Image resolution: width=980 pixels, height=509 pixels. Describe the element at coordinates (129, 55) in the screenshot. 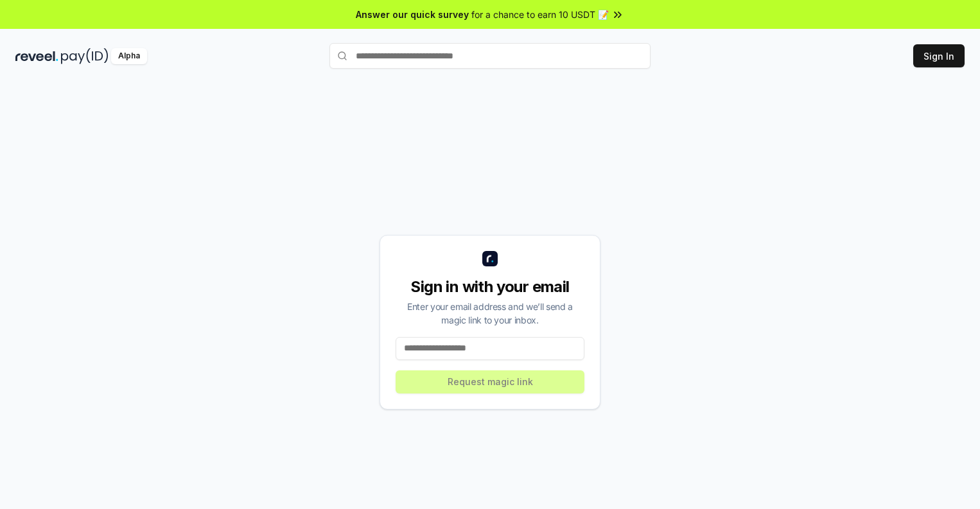

I see `div: Alpha` at that location.